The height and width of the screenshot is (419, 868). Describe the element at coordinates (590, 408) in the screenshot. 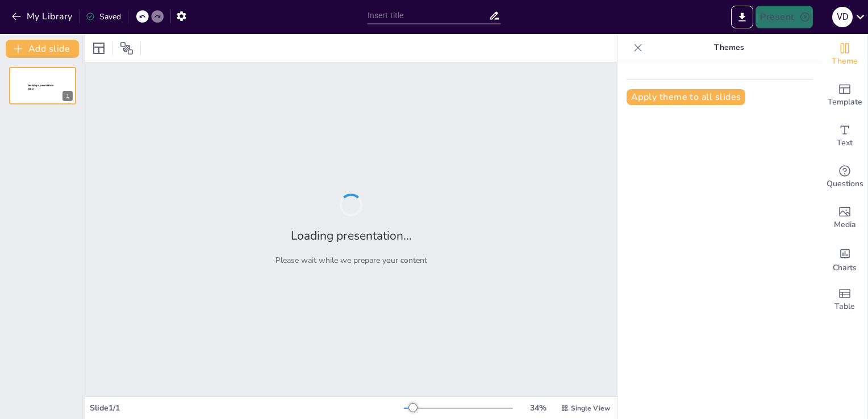

I see `span: Single View` at that location.